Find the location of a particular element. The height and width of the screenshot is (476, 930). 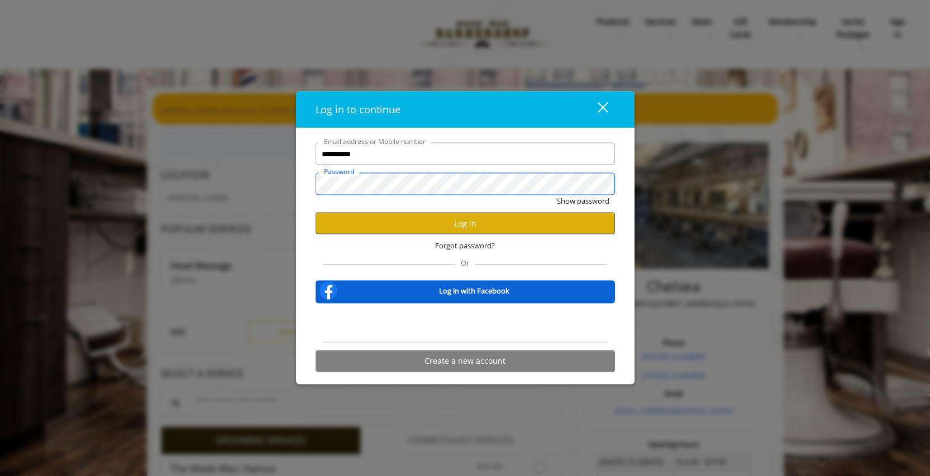

button: Log in is located at coordinates (465, 223).